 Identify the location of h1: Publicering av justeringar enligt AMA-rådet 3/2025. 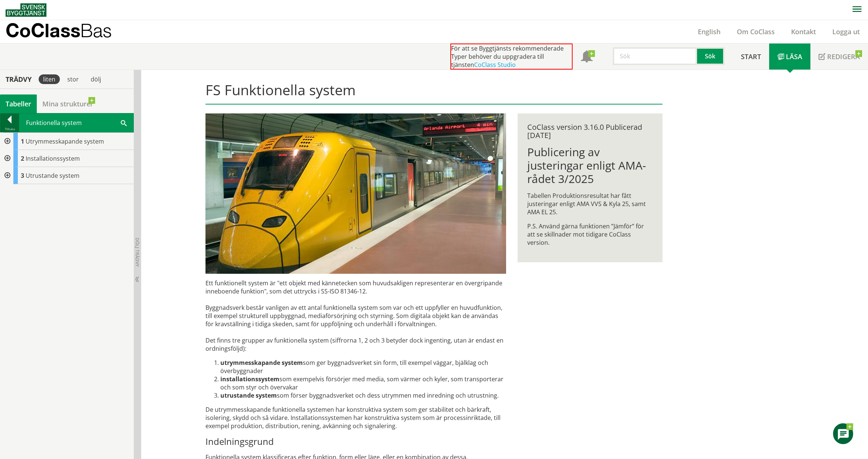
(590, 165).